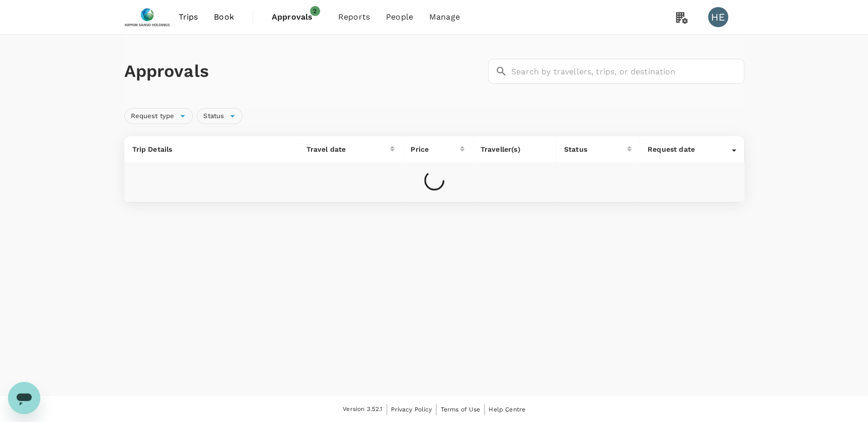 The width and height of the screenshot is (868, 422). What do you see at coordinates (353, 17) in the screenshot?
I see `span: Reports` at bounding box center [353, 17].